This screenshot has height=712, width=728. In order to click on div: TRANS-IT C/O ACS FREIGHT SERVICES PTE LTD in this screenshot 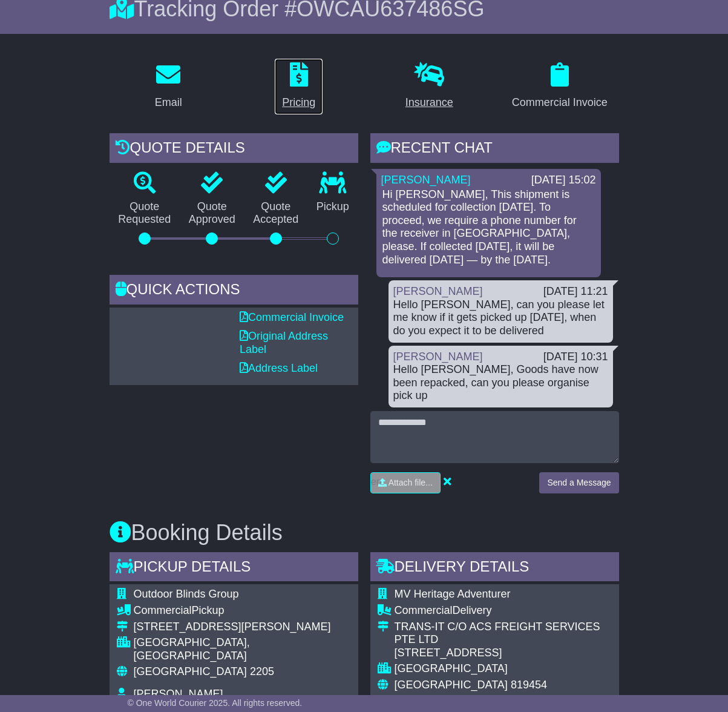, I will do `click(503, 633)`.